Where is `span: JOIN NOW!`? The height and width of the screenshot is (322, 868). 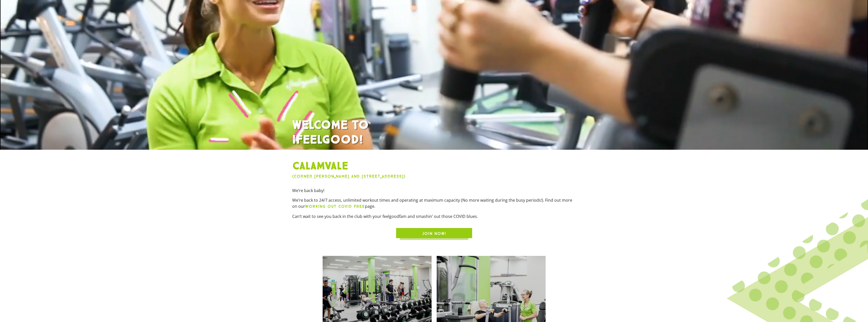
span: JOIN NOW! is located at coordinates (434, 234).